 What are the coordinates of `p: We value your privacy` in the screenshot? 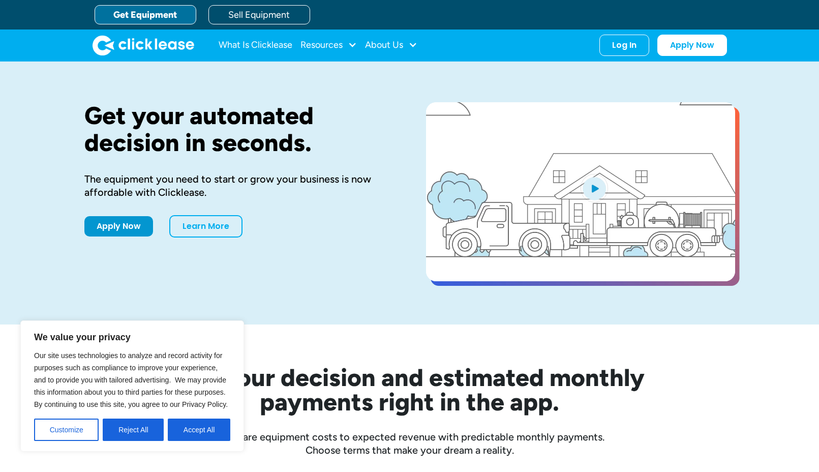 It's located at (132, 337).